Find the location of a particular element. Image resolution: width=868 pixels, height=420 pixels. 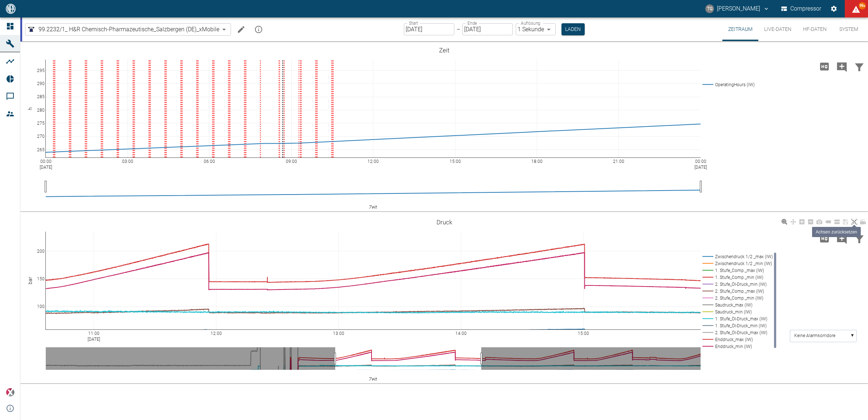

span: 99.2232/1_ H&R Chemisch-Pharmazeutische_Salzbergen (DE)_xMobile is located at coordinates (129, 29).